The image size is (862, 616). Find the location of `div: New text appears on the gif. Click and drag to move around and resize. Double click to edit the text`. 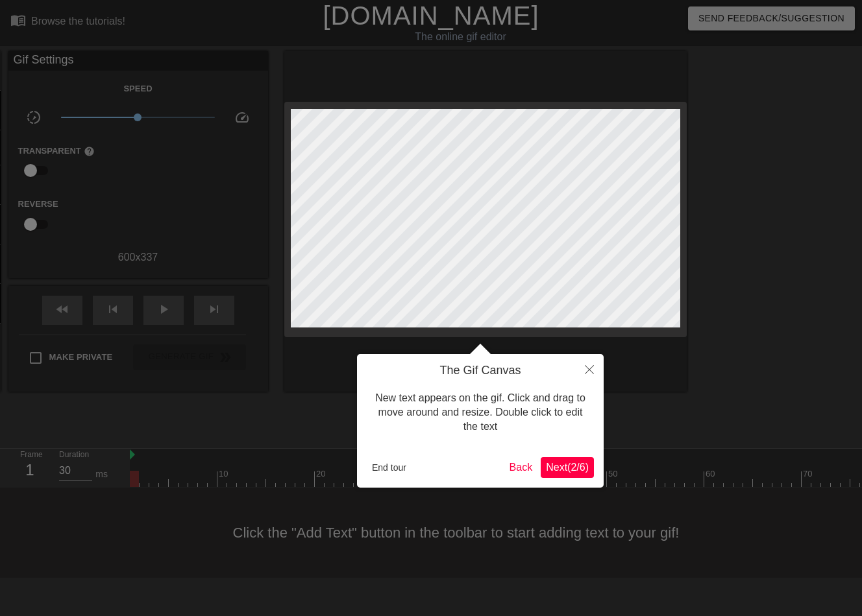

div: New text appears on the gif. Click and drag to move around and resize. Double click to edit the text is located at coordinates (480, 412).